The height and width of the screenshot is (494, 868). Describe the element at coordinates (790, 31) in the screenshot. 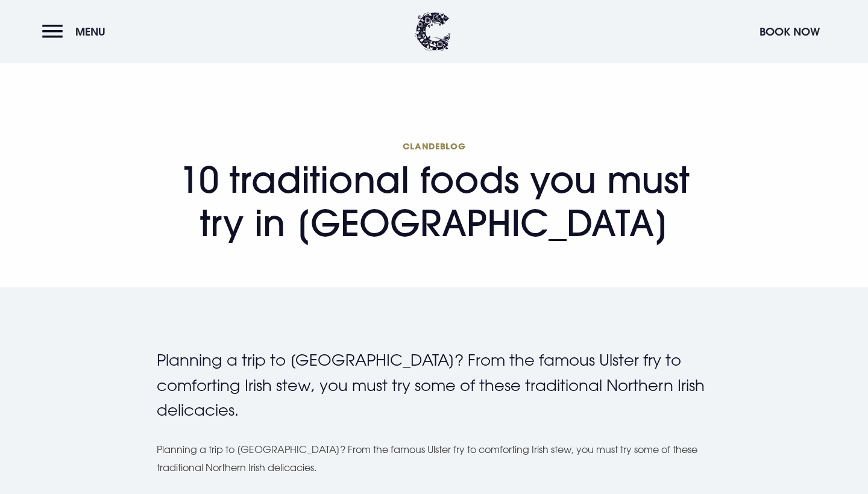

I see `button: Book Now` at that location.